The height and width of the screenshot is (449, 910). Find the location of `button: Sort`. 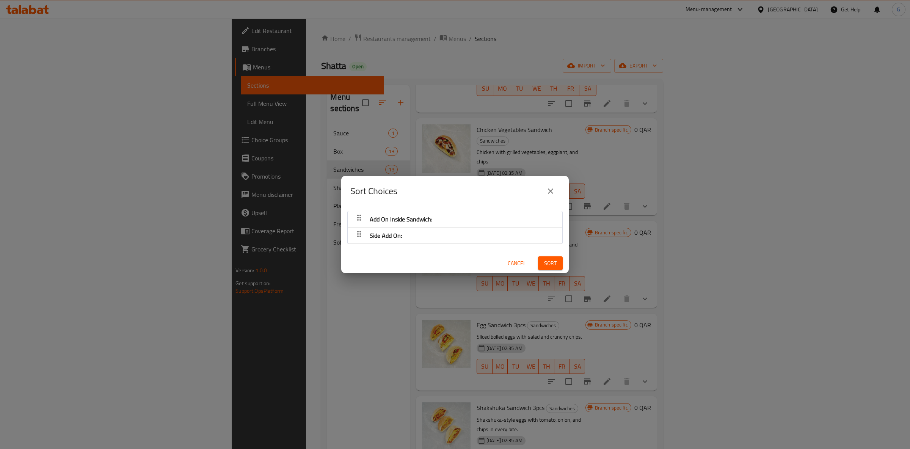

button: Sort is located at coordinates (550, 263).